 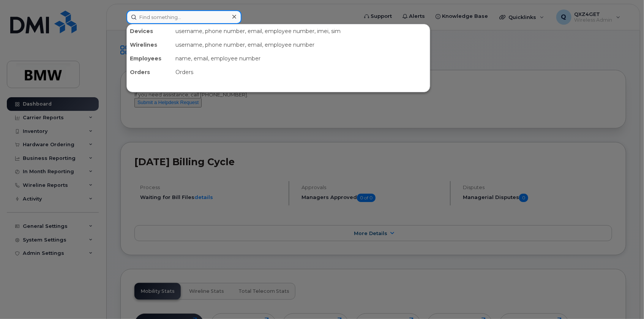 I want to click on div: username, phone number, email, employee number, so click(x=301, y=45).